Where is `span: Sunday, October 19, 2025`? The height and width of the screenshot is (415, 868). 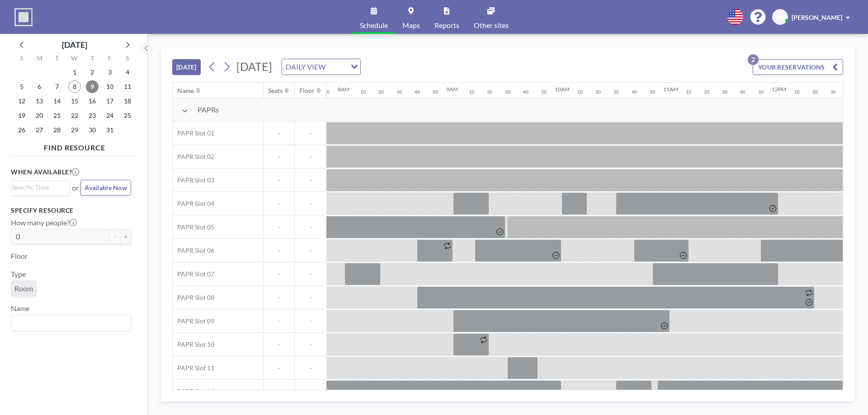 span: Sunday, October 19, 2025 is located at coordinates (22, 116).